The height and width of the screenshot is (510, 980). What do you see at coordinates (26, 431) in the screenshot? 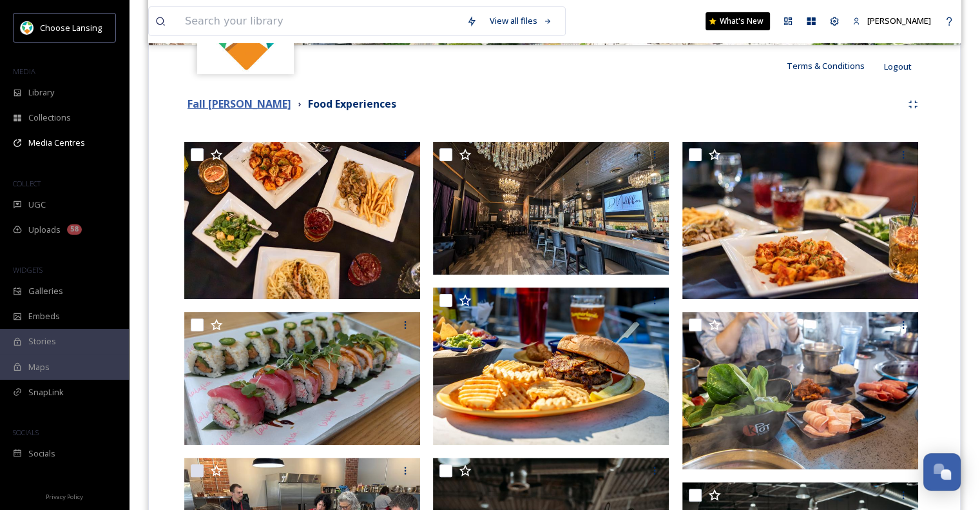
I see `span: SOCIALS` at bounding box center [26, 431].